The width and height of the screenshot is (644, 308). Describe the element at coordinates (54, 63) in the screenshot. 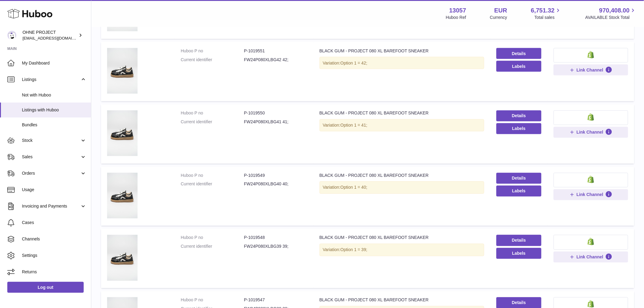

I see `span: My Dashboard` at that location.